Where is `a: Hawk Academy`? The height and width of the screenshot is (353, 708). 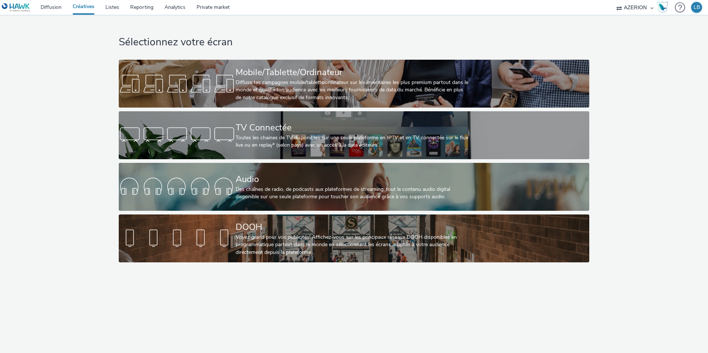 a: Hawk Academy is located at coordinates (664, 7).